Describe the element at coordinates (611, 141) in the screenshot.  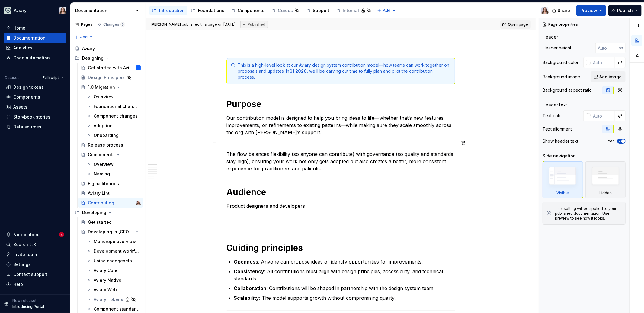
I see `label: Yes` at that location.